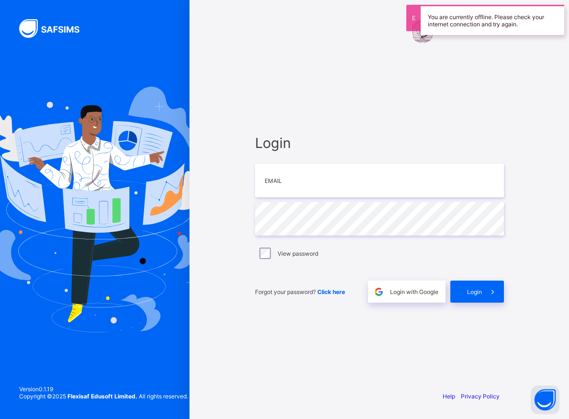  I want to click on span: Version 0.1.19, so click(103, 389).